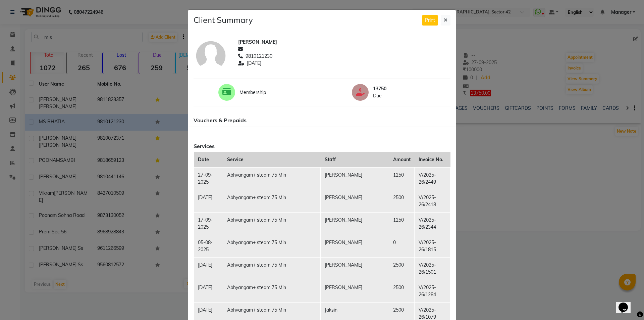 This screenshot has width=644, height=320. What do you see at coordinates (208, 178) in the screenshot?
I see `td: 27-09-2025` at bounding box center [208, 178].